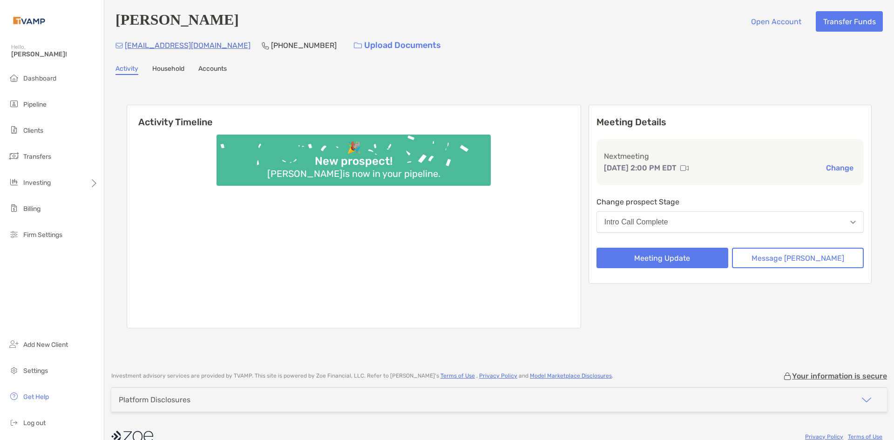  I want to click on button: Transfer Funds, so click(849, 21).